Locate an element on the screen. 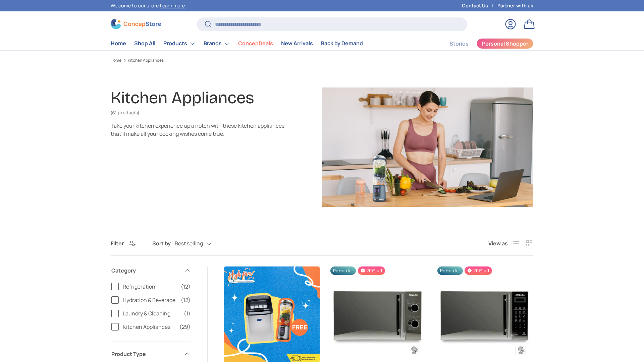 This screenshot has width=644, height=362. nav: Secondary is located at coordinates (483, 44).